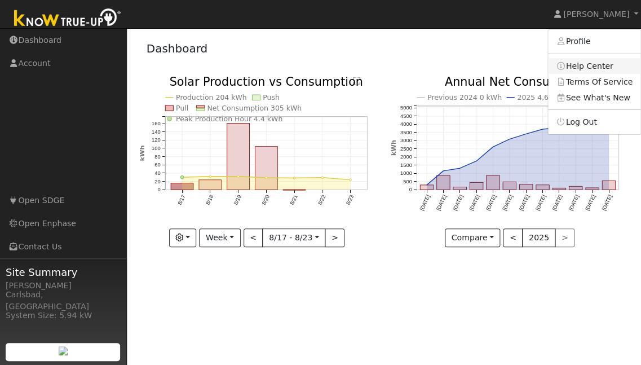 The height and width of the screenshot is (365, 641). I want to click on text: 40, so click(157, 173).